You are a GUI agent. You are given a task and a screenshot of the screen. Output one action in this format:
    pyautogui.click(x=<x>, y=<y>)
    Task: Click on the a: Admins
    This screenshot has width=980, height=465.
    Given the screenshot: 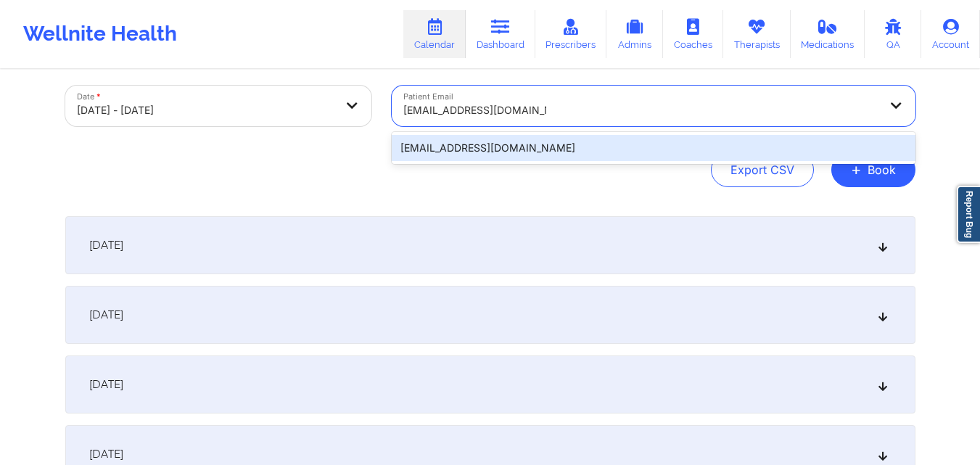 What is the action you would take?
    pyautogui.click(x=635, y=34)
    